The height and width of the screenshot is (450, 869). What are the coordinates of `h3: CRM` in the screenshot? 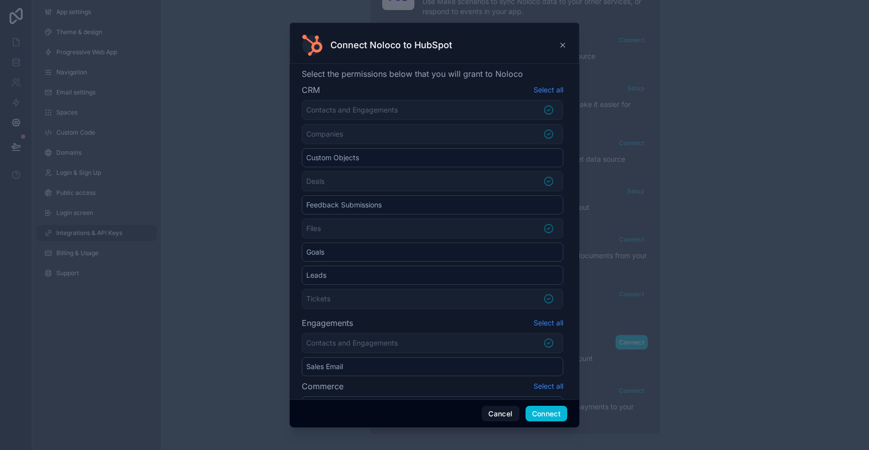 It's located at (311, 90).